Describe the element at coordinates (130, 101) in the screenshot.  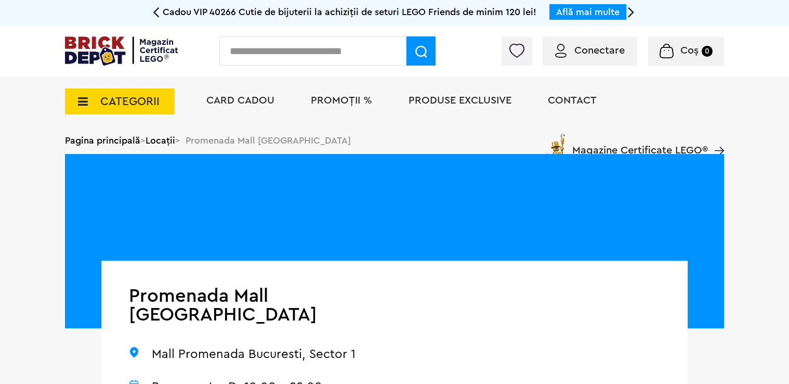
I see `span: CATEGORII` at that location.